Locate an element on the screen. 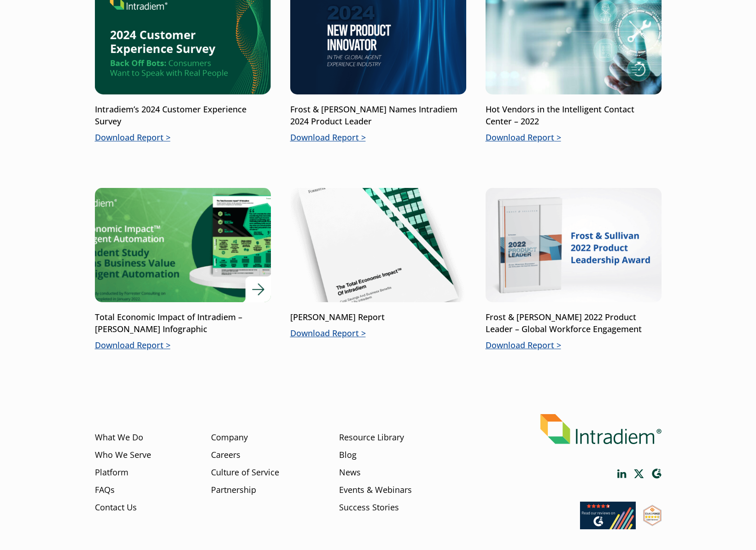 The width and height of the screenshot is (756, 550). img: Intradiem is located at coordinates (601, 429).